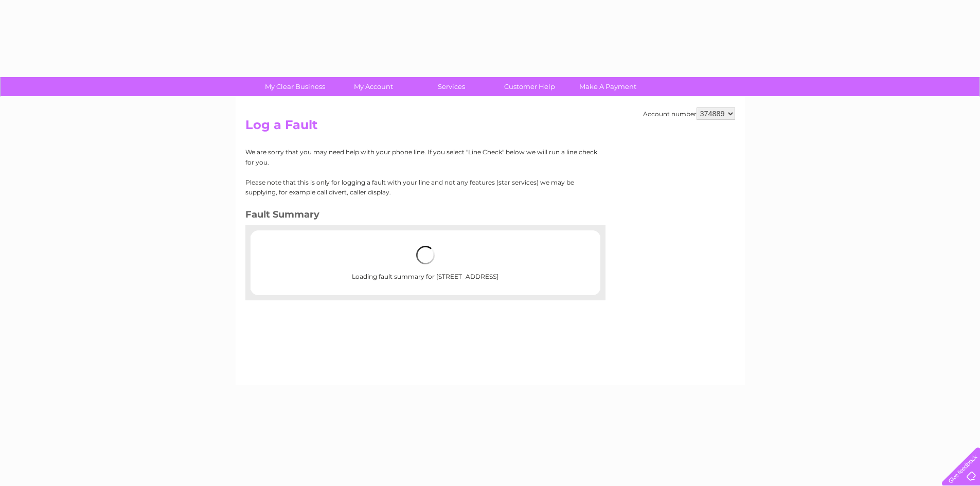  Describe the element at coordinates (421, 187) in the screenshot. I see `p: Please note that this is only for logging a fault with your line and not any features (star servi...` at that location.